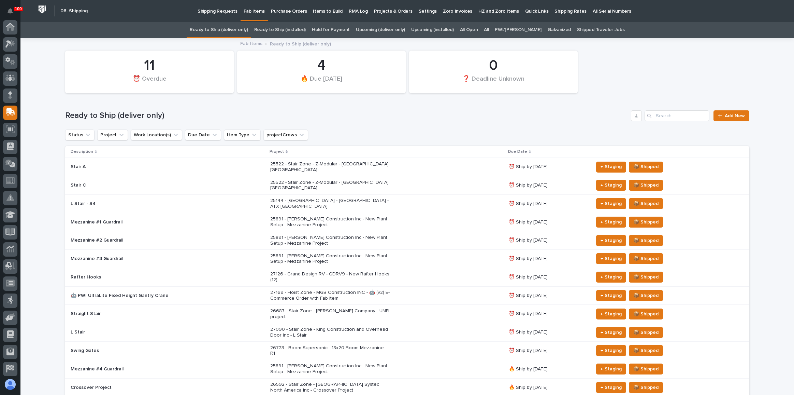  I want to click on div: ❓ Deadline Unknown, so click(494, 82).